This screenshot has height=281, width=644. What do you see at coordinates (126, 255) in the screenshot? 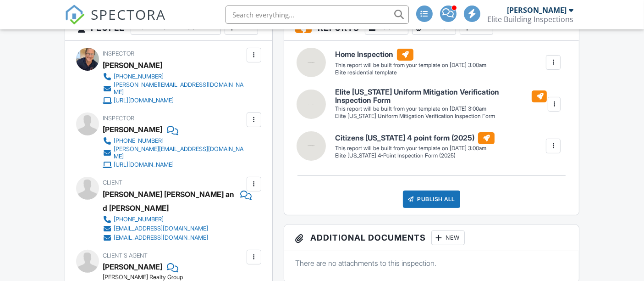
I see `span: Client's Agent` at bounding box center [126, 255].